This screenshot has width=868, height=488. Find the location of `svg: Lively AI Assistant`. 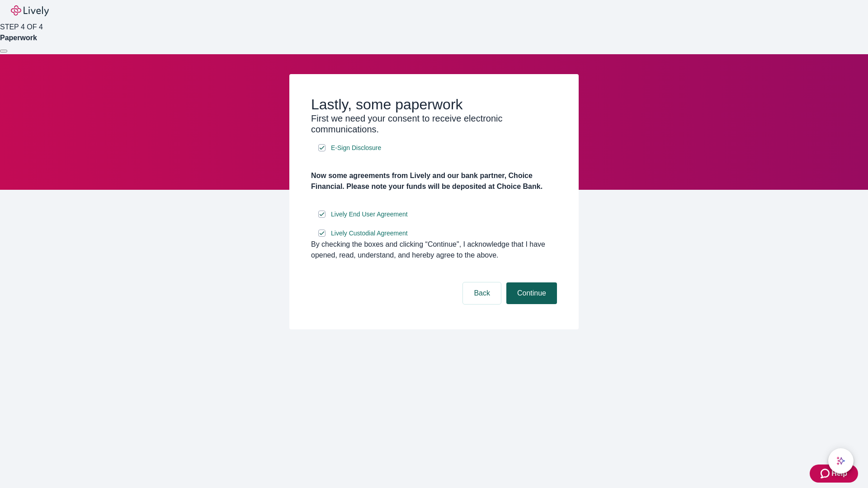

svg: Lively AI Assistant is located at coordinates (841, 461).